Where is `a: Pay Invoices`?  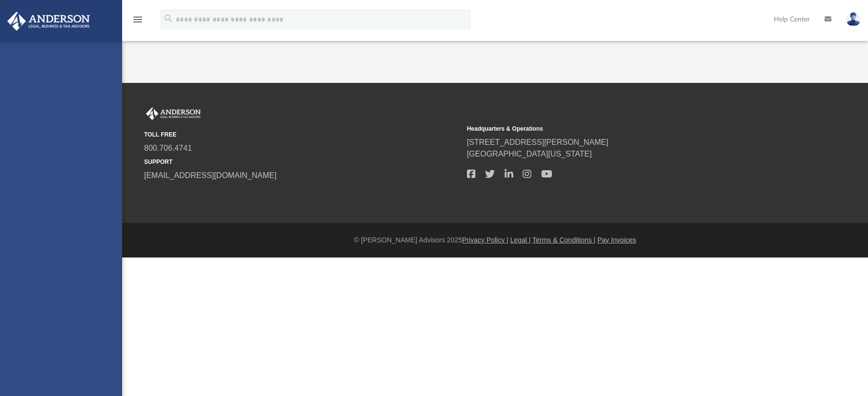 a: Pay Invoices is located at coordinates (617, 240).